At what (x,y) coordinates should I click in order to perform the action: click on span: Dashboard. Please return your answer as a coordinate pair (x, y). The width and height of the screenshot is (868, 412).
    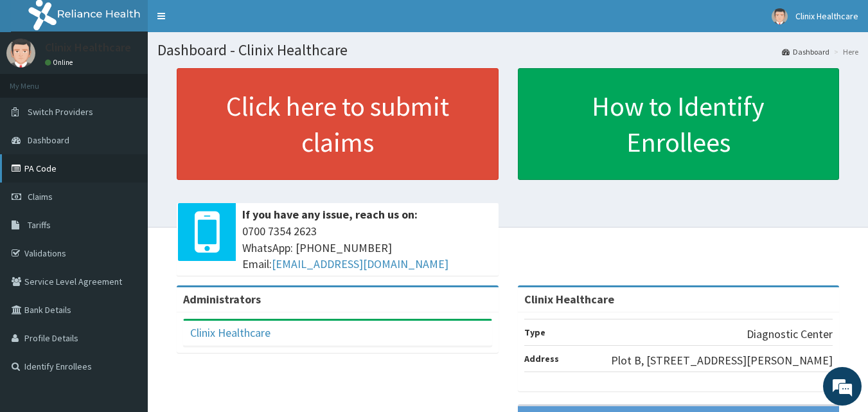
    Looking at the image, I should click on (49, 140).